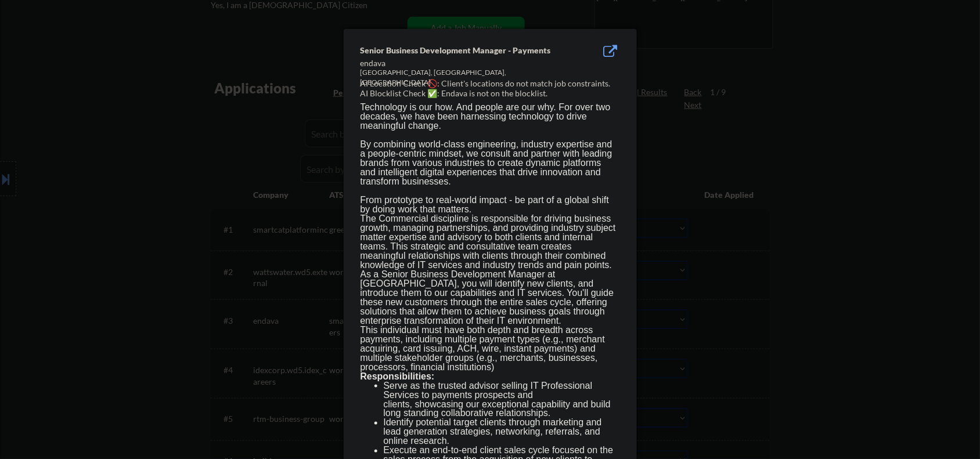  What do you see at coordinates (490, 159) in the screenshot?
I see `p: Technology is our how. And people are our why. For over two decades, we have been harnessing tech...` at bounding box center [490, 159].